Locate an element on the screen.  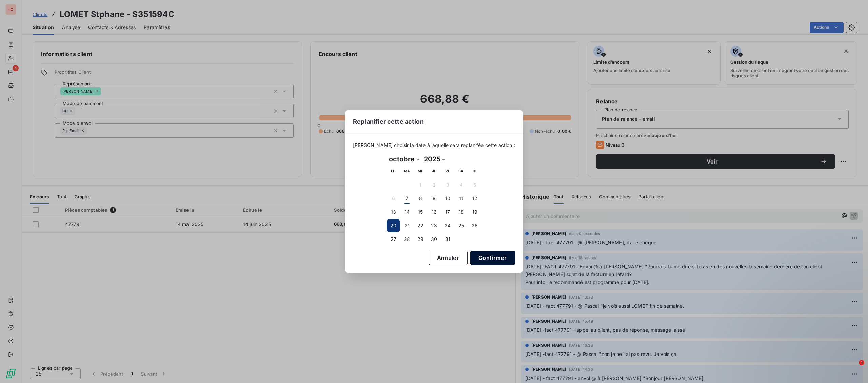
button: 15 is located at coordinates (420, 212).